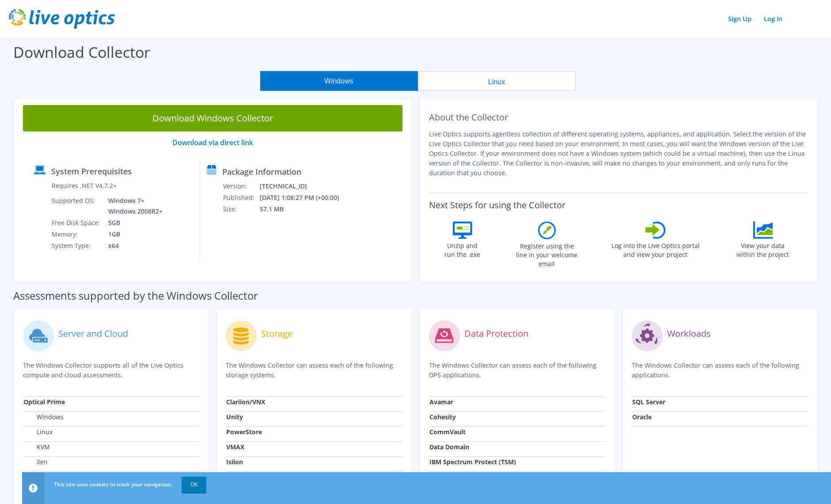  Describe the element at coordinates (496, 81) in the screenshot. I see `button: Linux` at that location.